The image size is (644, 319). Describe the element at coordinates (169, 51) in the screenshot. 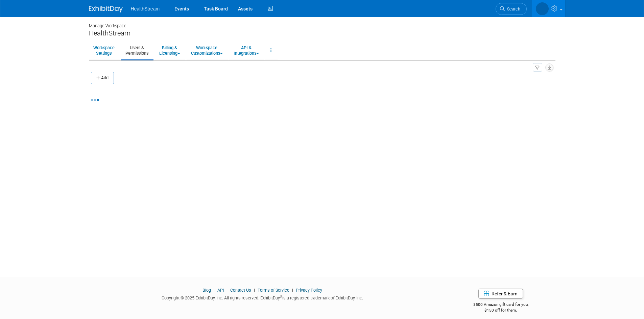

I see `a: Billing &Licensing` at that location.